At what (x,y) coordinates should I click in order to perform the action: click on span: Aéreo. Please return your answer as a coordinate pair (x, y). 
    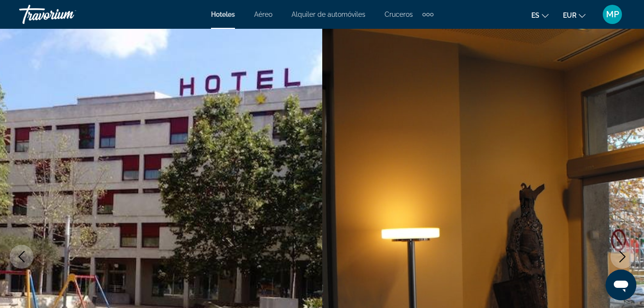
    Looking at the image, I should click on (263, 15).